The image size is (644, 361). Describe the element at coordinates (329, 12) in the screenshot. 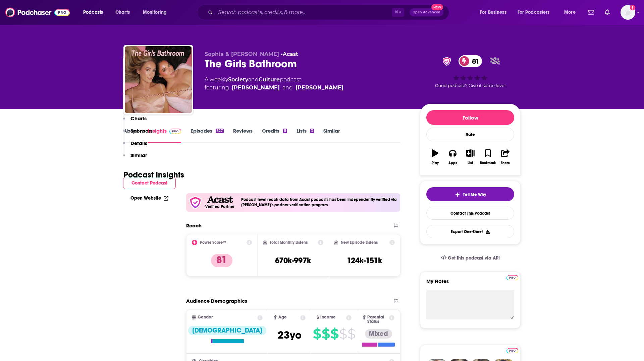

I see `div: Search podcasts, credits, & more...` at that location.